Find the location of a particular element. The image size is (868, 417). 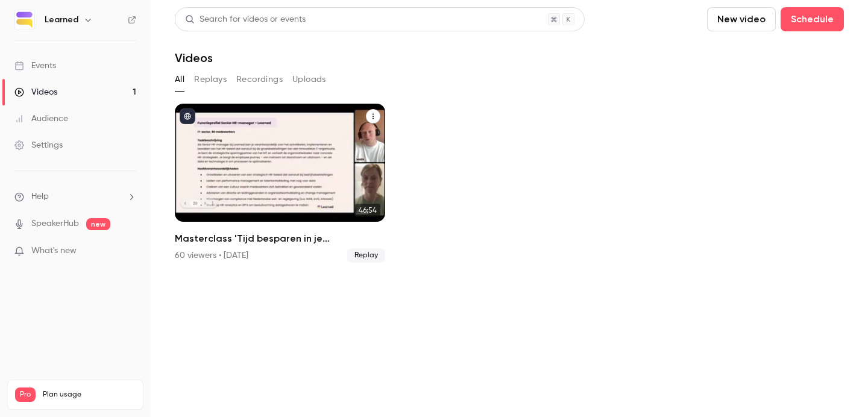

div: Videos is located at coordinates (36, 93).